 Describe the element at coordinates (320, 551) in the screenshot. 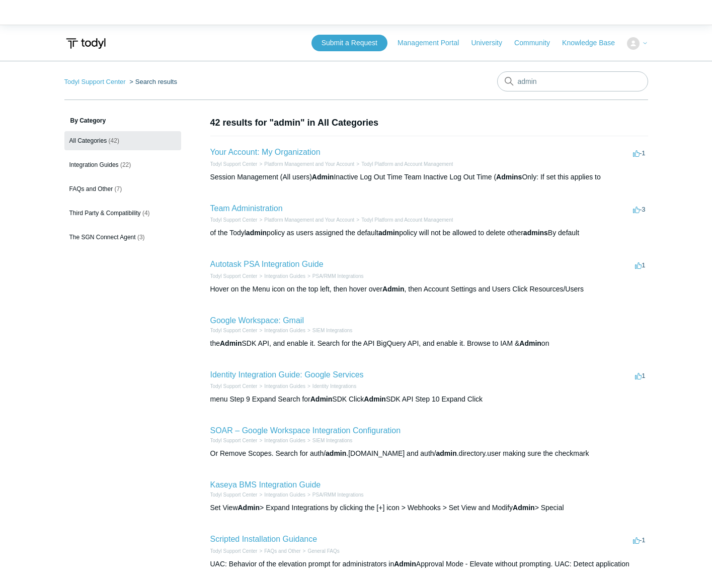

I see `li: General FAQs` at that location.